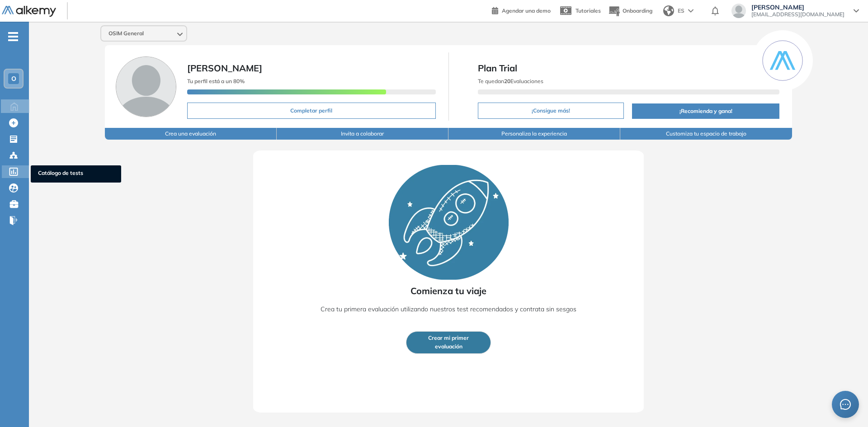  I want to click on a: Agendar una demo, so click(522, 10).